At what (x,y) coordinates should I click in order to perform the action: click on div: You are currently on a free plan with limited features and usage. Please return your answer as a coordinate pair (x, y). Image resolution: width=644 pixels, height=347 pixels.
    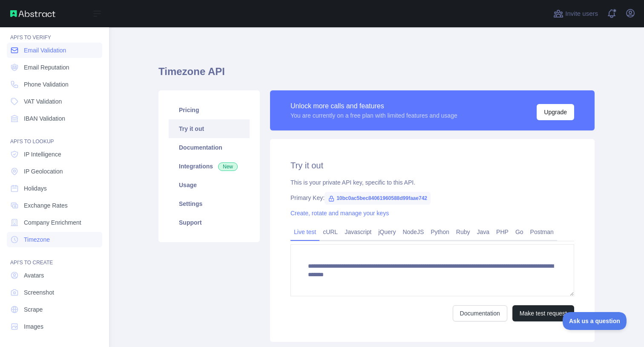
    Looking at the image, I should click on (374, 115).